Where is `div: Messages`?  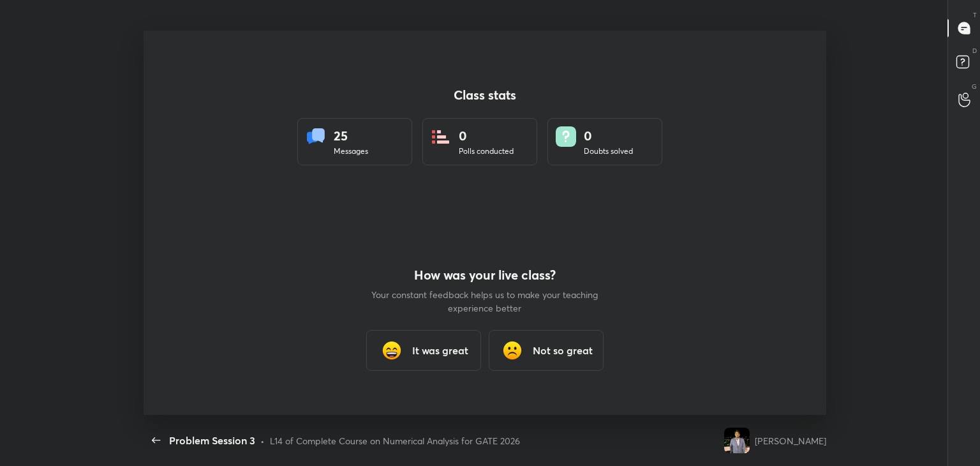
div: Messages is located at coordinates (351, 151).